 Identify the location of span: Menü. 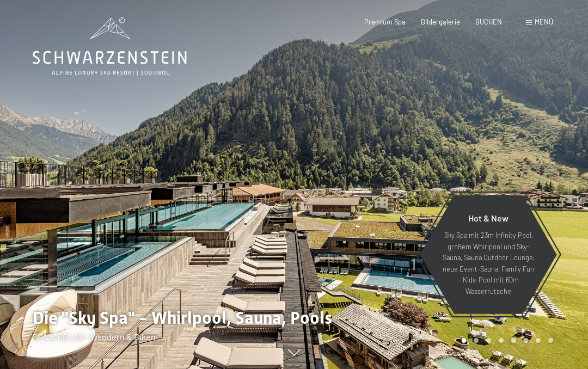
(544, 22).